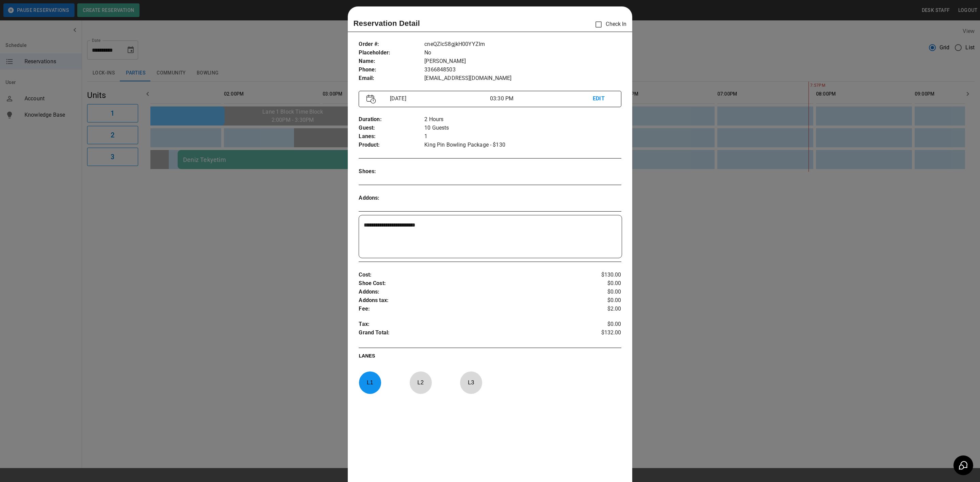 This screenshot has height=482, width=980. Describe the element at coordinates (522, 128) in the screenshot. I see `p: 10 Guests` at that location.